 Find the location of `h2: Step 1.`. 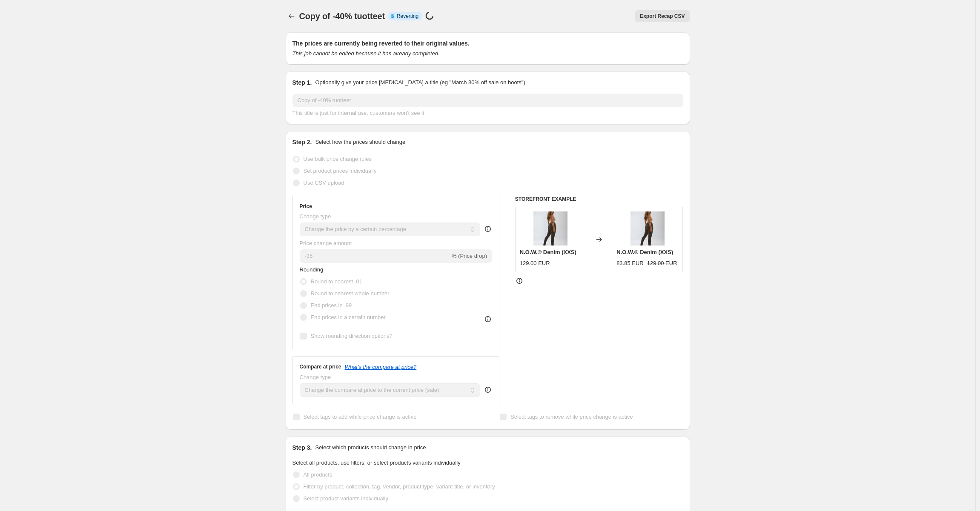

h2: Step 1. is located at coordinates (303, 82).